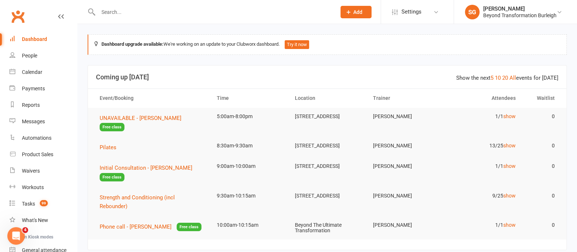  Describe the element at coordinates (18, 16) in the screenshot. I see `a: Clubworx` at that location.